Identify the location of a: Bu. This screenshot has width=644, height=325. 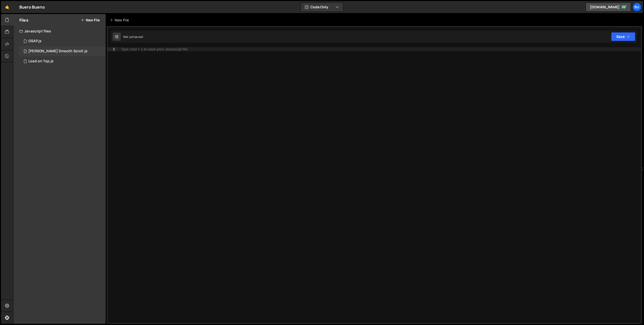
(637, 7).